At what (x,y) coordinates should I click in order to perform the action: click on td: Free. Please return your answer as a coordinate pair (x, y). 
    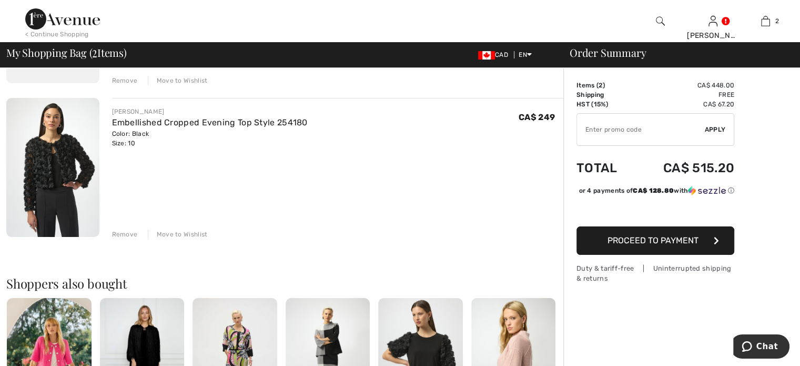
    Looking at the image, I should click on (684, 95).